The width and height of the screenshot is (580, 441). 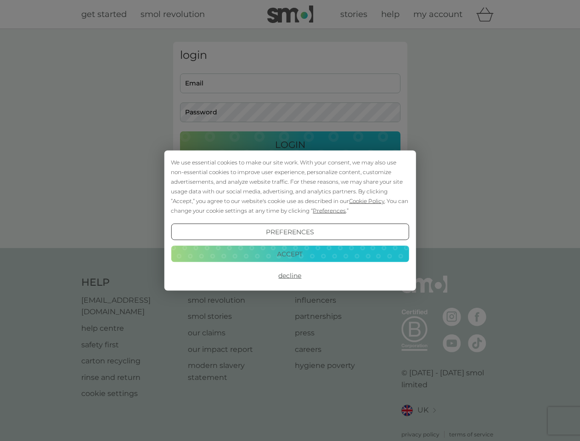 What do you see at coordinates (290, 221) in the screenshot?
I see `div: Cookie Consent Prompt` at bounding box center [290, 221].